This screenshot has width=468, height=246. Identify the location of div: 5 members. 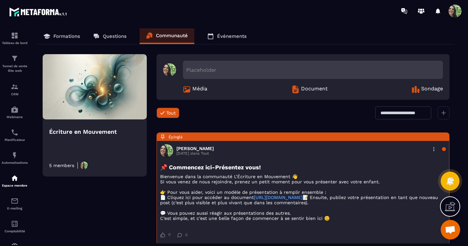
(62, 165).